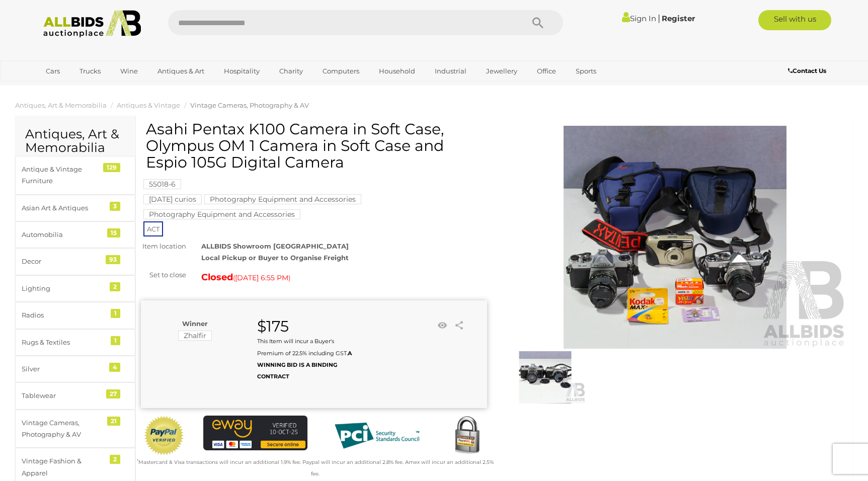  Describe the element at coordinates (195, 335) in the screenshot. I see `mark: Zhalfir` at that location.